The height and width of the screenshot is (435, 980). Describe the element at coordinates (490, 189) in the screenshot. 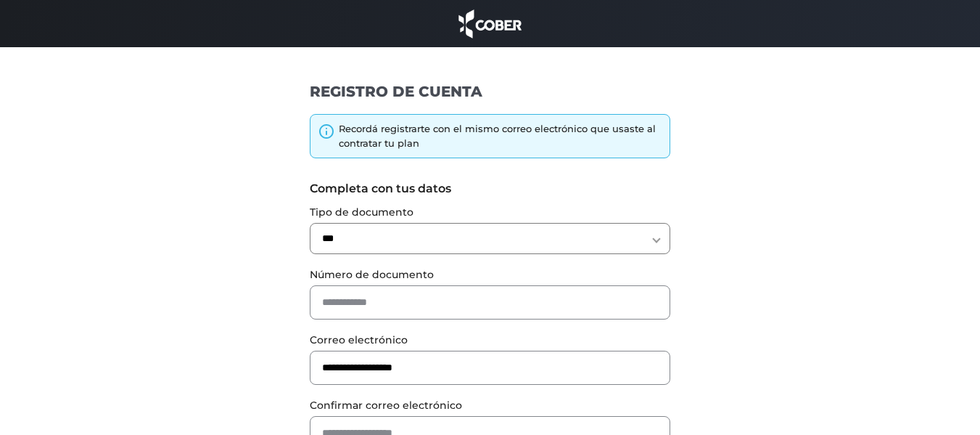

I see `label: Completa con tus datos` at that location.